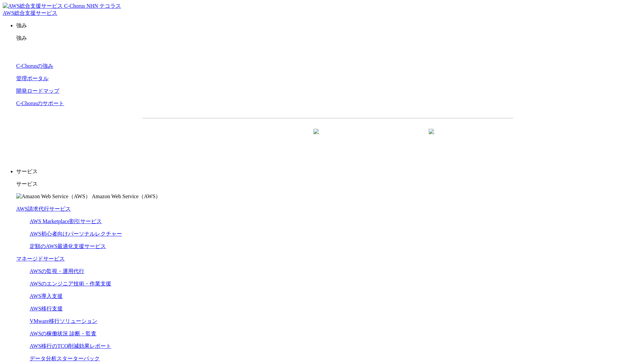 The height and width of the screenshot is (364, 642). What do you see at coordinates (46, 308) in the screenshot?
I see `a: AWS移行支援` at bounding box center [46, 308].